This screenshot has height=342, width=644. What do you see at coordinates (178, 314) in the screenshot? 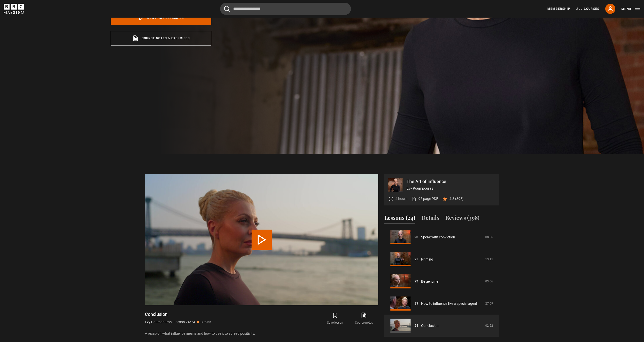
I see `h1: Conclusion` at bounding box center [178, 314].